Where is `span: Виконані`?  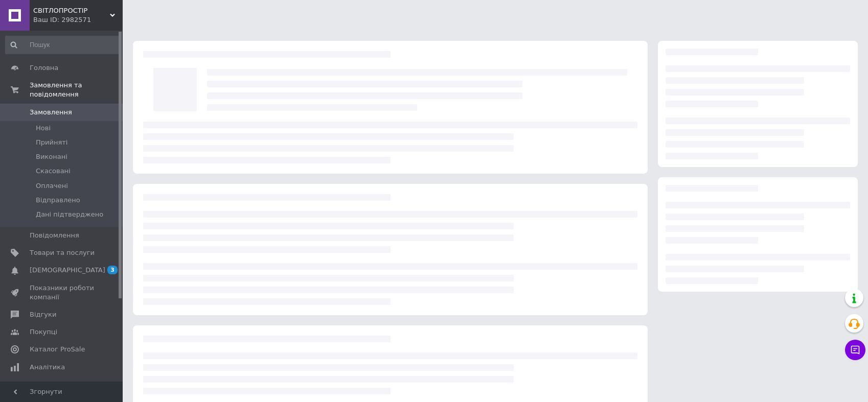 span: Виконані is located at coordinates (52, 157).